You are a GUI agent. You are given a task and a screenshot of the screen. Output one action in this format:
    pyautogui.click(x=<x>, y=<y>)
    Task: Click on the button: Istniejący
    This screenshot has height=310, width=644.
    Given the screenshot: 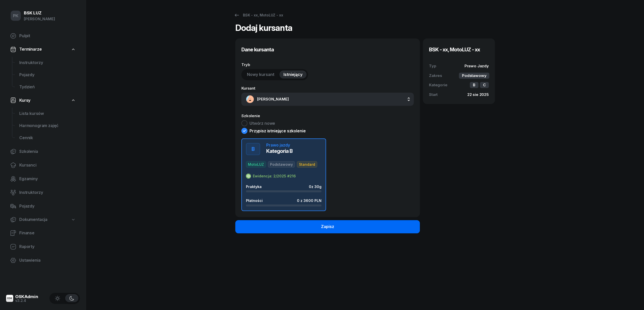 What is the action you would take?
    pyautogui.click(x=293, y=75)
    